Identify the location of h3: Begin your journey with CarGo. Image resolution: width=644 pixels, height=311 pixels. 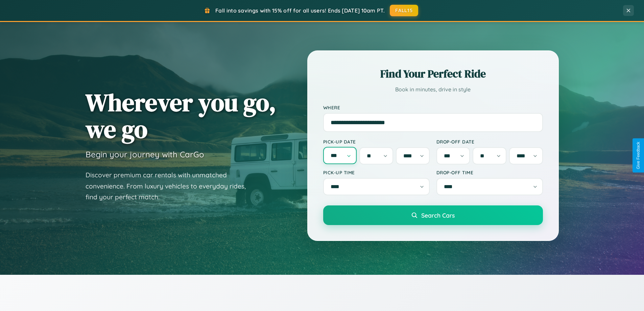
(145, 154).